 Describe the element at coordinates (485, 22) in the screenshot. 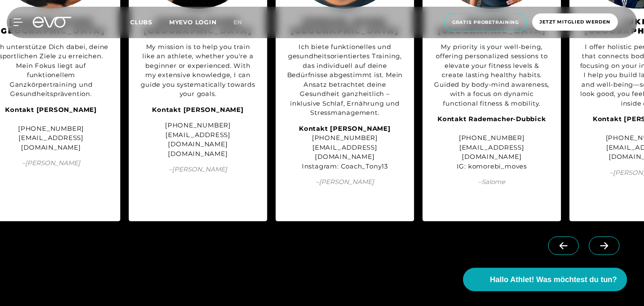

I see `span: Gratis Probetraining` at that location.